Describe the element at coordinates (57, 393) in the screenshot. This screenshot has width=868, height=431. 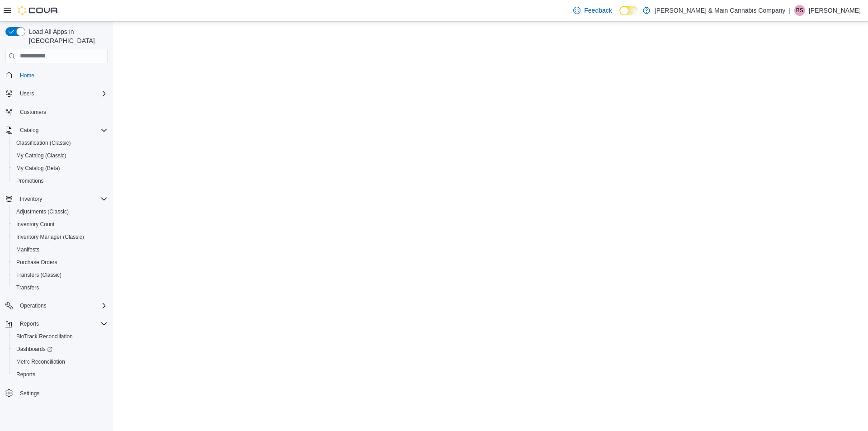
I see `button: Settings` at that location.